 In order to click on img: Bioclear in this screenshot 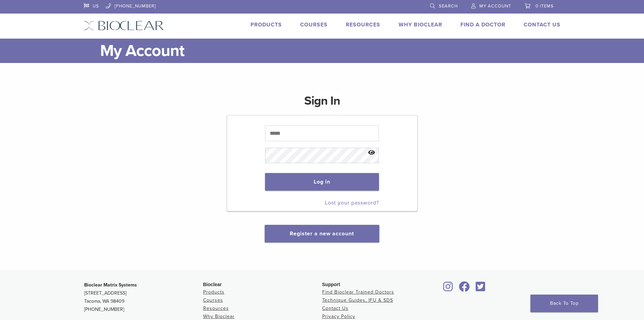, I will do `click(124, 26)`.